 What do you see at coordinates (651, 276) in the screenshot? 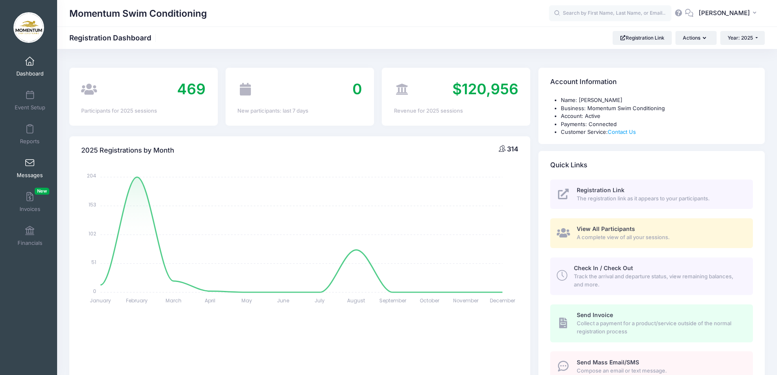
I see `a: Check In / Check Out Track the arrival and departure status, view remaining balances, and more.` at bounding box center [651, 276].